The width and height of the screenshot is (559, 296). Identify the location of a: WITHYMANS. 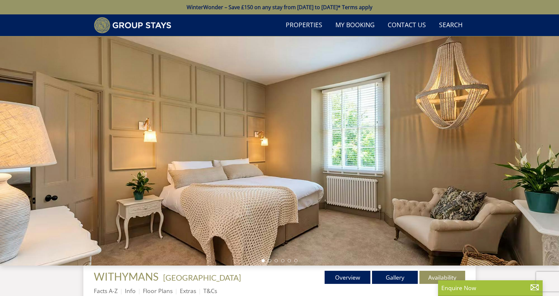
(127, 276).